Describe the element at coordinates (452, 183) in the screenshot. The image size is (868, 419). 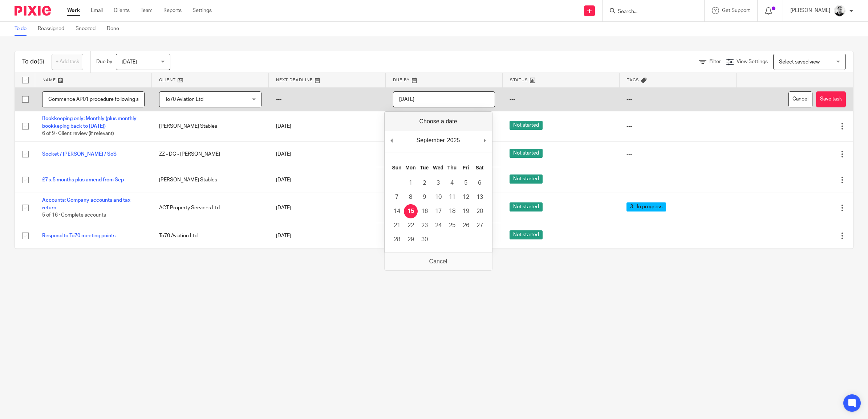
I see `button: 4` at that location.